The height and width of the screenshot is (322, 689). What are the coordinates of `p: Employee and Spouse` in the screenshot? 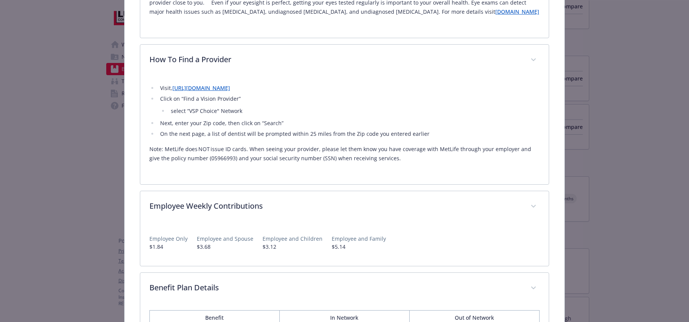 It's located at (225, 239).